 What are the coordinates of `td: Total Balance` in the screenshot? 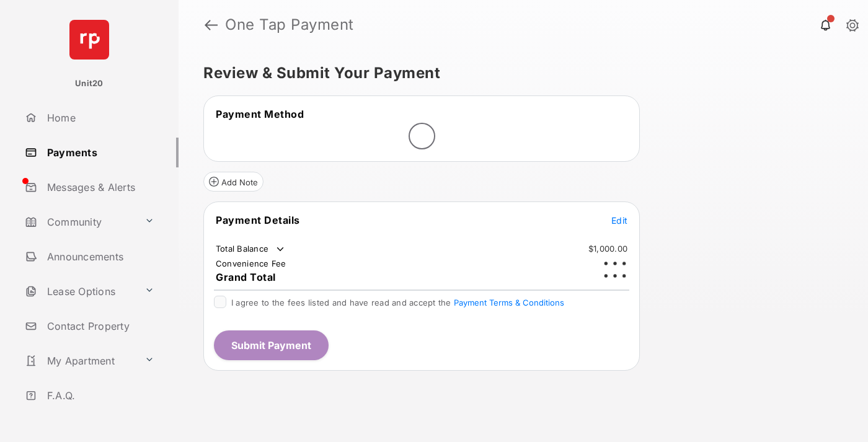 It's located at (251, 249).